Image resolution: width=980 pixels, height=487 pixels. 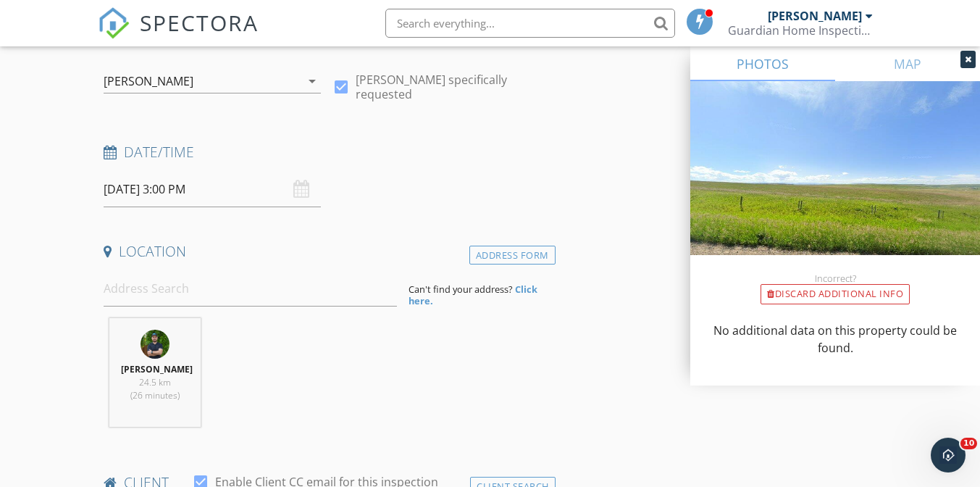 What do you see at coordinates (155, 344) in the screenshot?
I see `img: image_alex_.jpg` at bounding box center [155, 344].